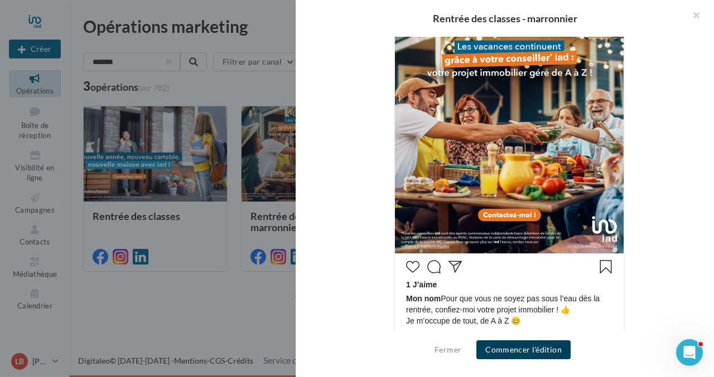 The width and height of the screenshot is (714, 377). Describe the element at coordinates (434, 267) in the screenshot. I see `svg: Commenter` at that location.